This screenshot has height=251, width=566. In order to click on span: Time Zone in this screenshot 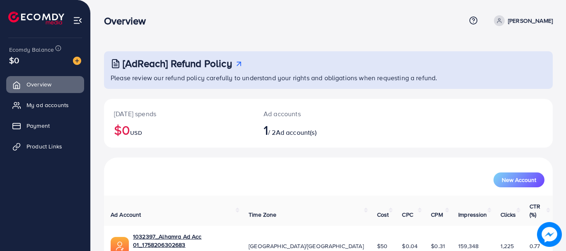, I will do `click(262, 215)`.